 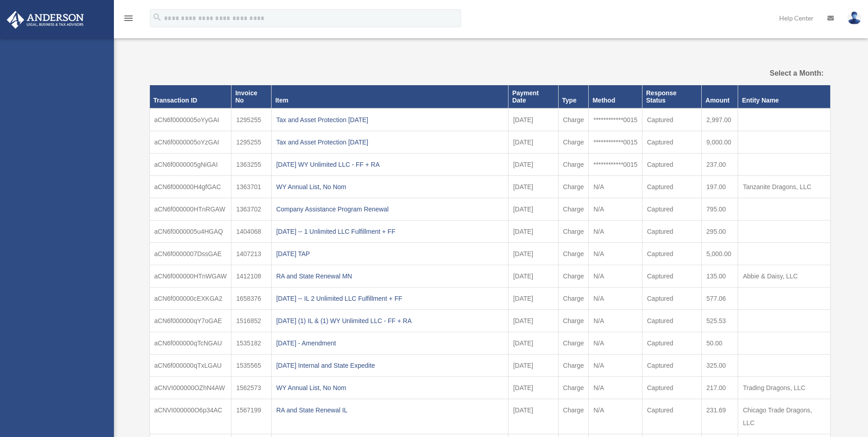 I want to click on th: Payment Date, so click(x=533, y=96).